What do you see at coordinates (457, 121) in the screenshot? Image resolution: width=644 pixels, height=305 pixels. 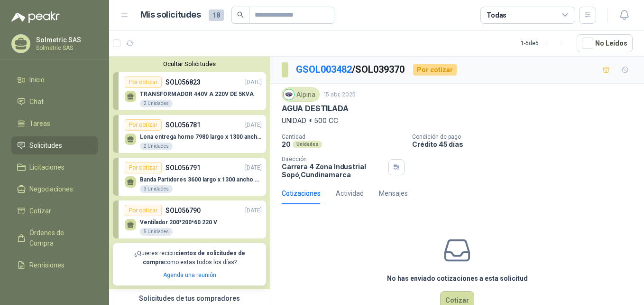 I see `p: UNIDAD * 500 CC` at bounding box center [457, 121].